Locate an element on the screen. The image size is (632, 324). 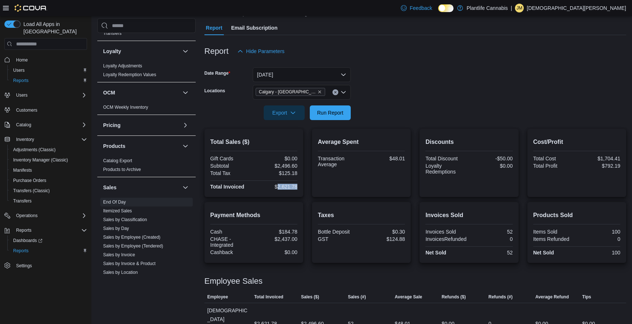
span: JM is located at coordinates (520, 8).